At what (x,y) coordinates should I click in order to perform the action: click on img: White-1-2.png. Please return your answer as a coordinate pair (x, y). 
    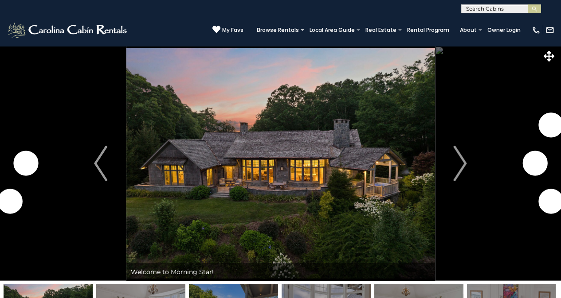
    Looking at the image, I should click on (68, 30).